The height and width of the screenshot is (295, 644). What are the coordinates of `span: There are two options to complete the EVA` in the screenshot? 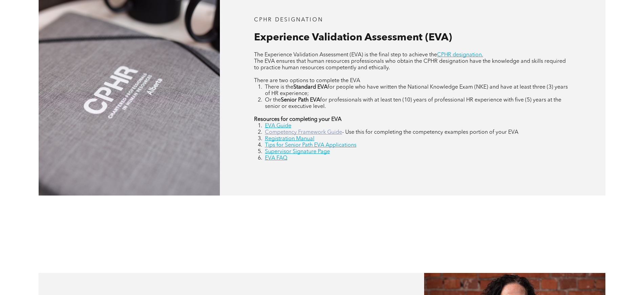 It's located at (307, 81).